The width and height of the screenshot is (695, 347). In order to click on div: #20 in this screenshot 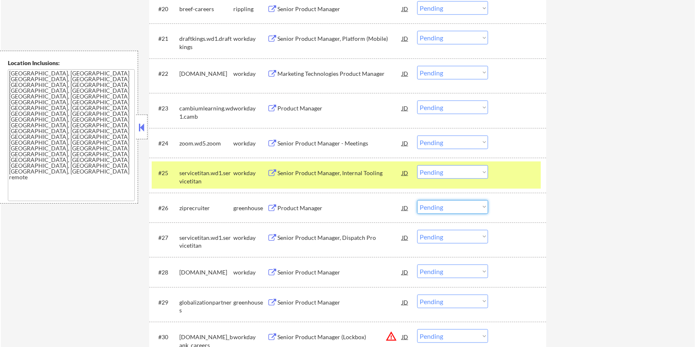, I will do `click(165, 9)`.